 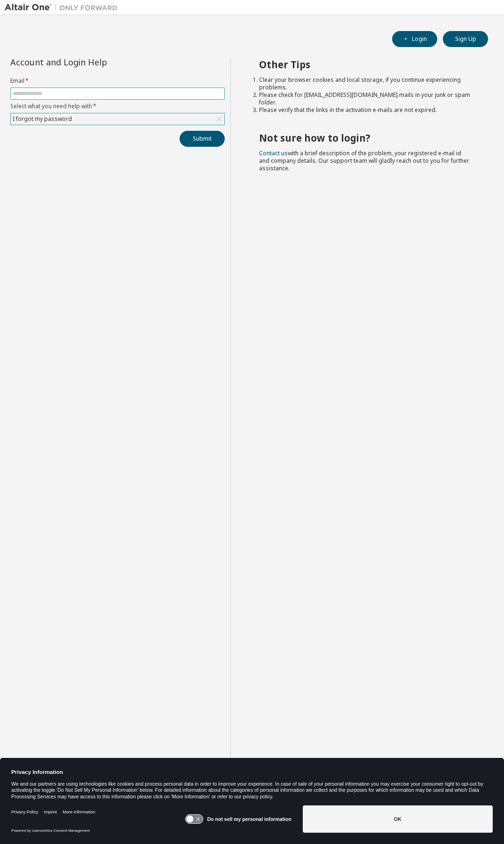 I want to click on button: Sign Up, so click(x=466, y=39).